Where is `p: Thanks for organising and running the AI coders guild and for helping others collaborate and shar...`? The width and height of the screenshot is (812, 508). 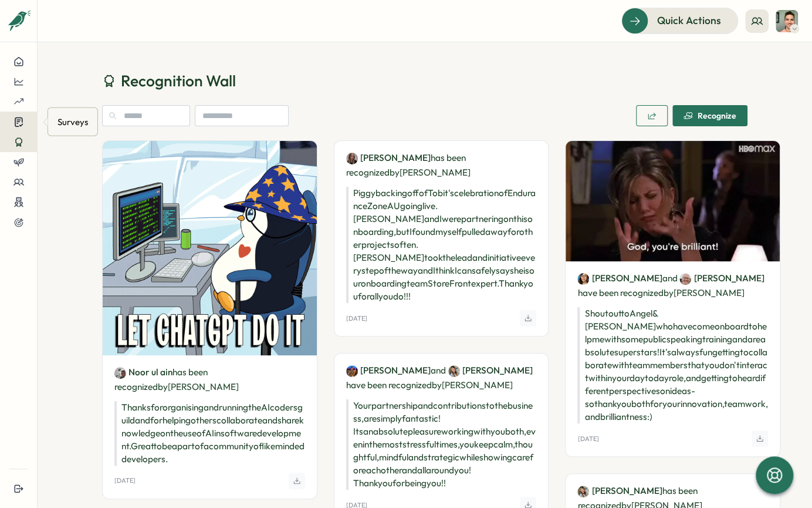
p: Thanks for organising and running the AI coders guild and for helping others collaborate and shar... is located at coordinates (209, 433).